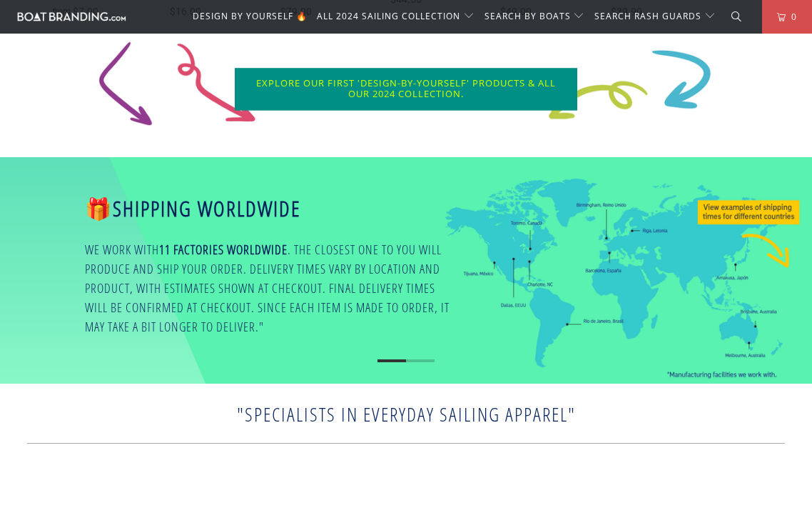 The image size is (812, 518). Describe the element at coordinates (71, 16) in the screenshot. I see `img: Boatbranding` at that location.